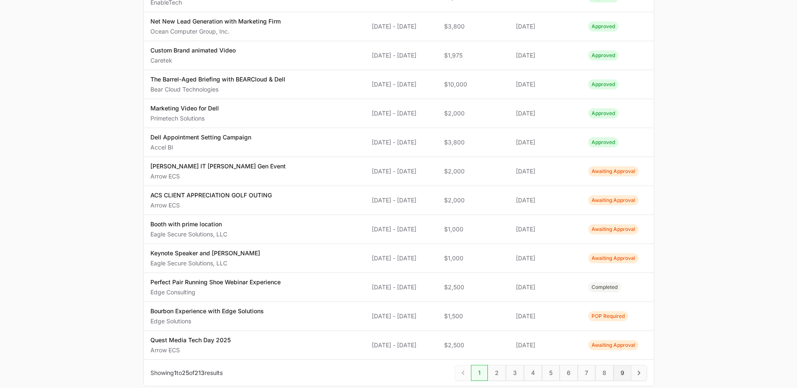  I want to click on p: Edge Solutions, so click(207, 321).